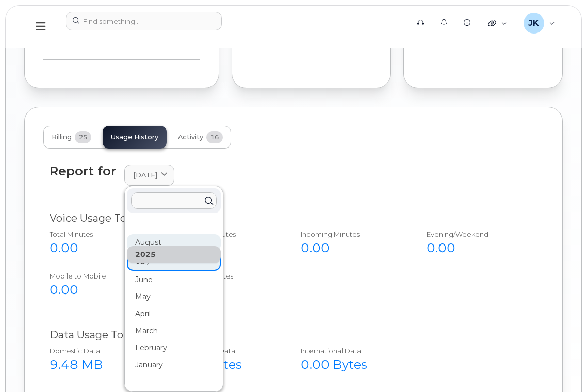 The width and height of the screenshot is (587, 392). What do you see at coordinates (352, 234) in the screenshot?
I see `div: Incoming Minutes` at bounding box center [352, 234].